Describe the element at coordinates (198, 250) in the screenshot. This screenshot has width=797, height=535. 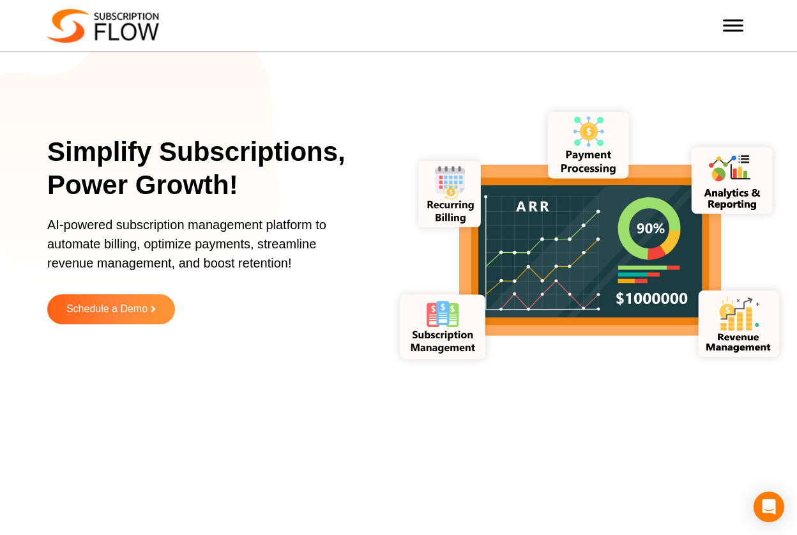
I see `p: AI-powered subscription management platform to automate billing, optimize payments, streamline re...` at that location.